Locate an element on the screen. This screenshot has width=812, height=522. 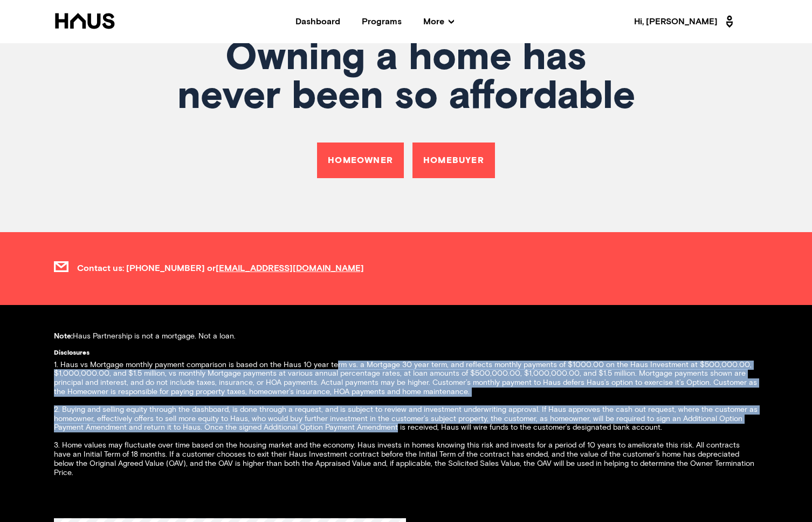
p: 2. Buying and selling equity through the dashboard, is done through a request, and is subject to ... is located at coordinates (406, 419).